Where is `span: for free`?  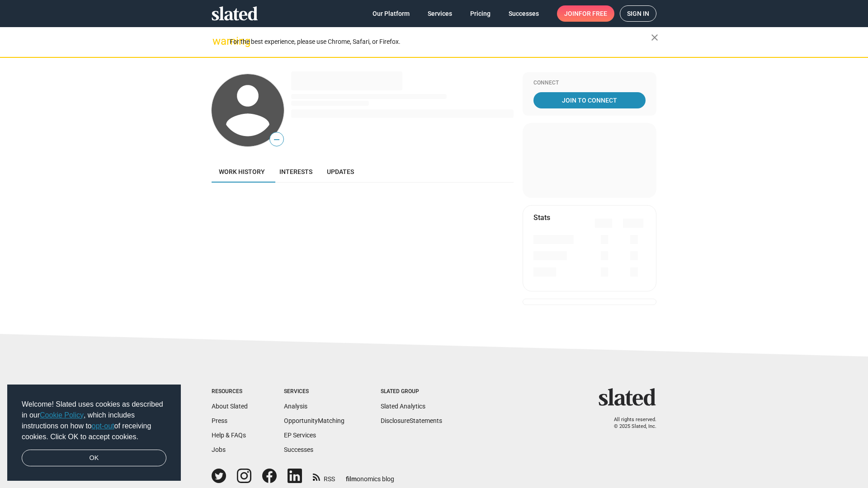 span: for free is located at coordinates (593, 14).